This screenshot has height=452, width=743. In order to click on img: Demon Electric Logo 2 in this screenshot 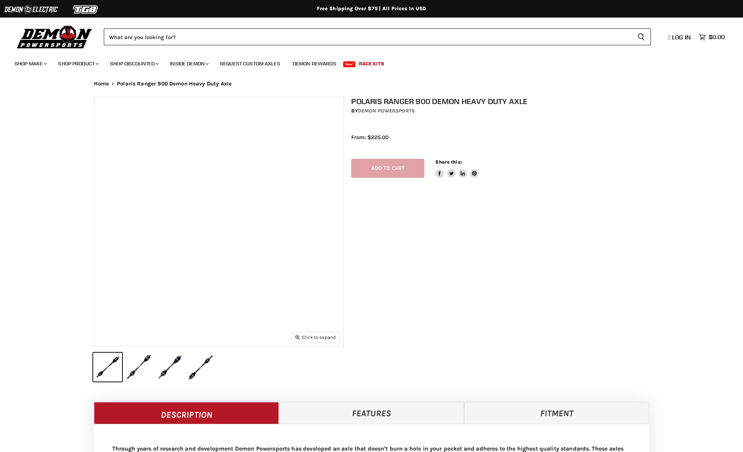, I will do `click(31, 10)`.